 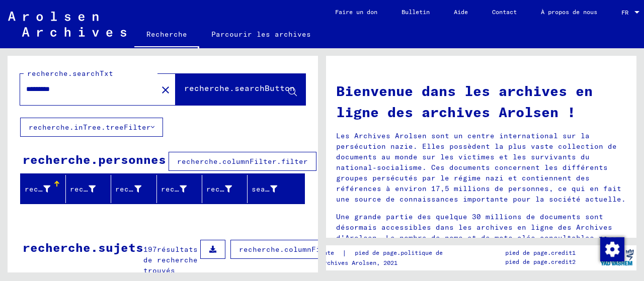 What do you see at coordinates (356, 11) in the screenshot?
I see `font: Faire un don` at bounding box center [356, 11].